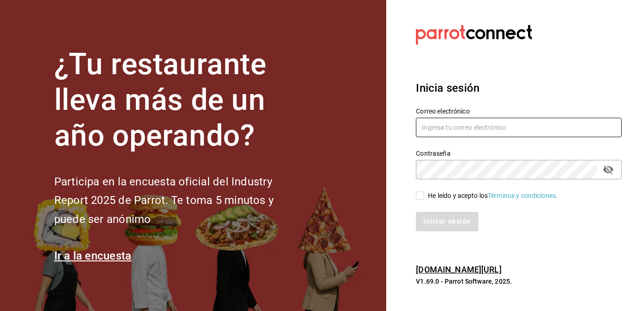 The height and width of the screenshot is (311, 644). What do you see at coordinates (519, 154) in the screenshot?
I see `label: Contraseña` at bounding box center [519, 154].